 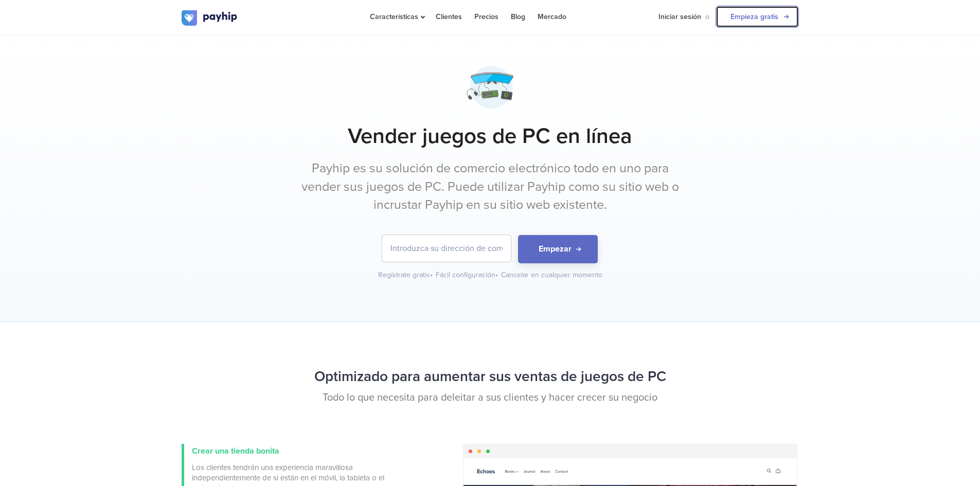 What do you see at coordinates (551, 275) in the screenshot?
I see `div: Cancelar en cualquier momento` at bounding box center [551, 275].